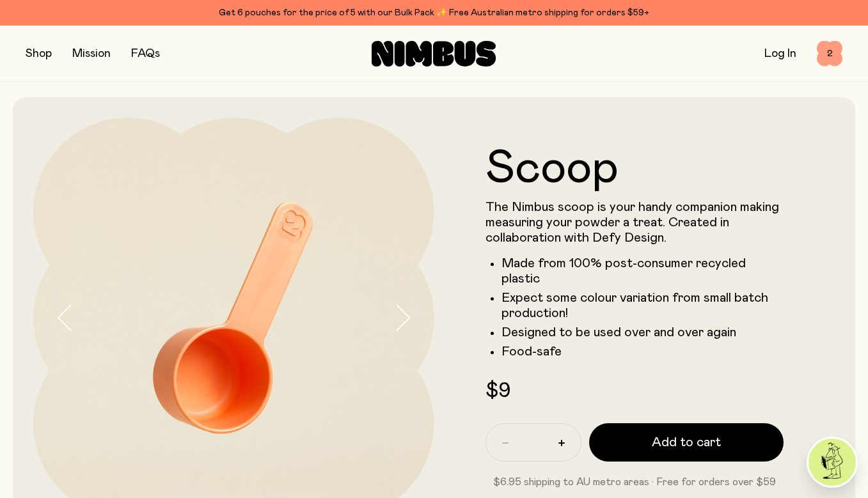  What do you see at coordinates (686, 442) in the screenshot?
I see `button: Add to cart` at bounding box center [686, 442].